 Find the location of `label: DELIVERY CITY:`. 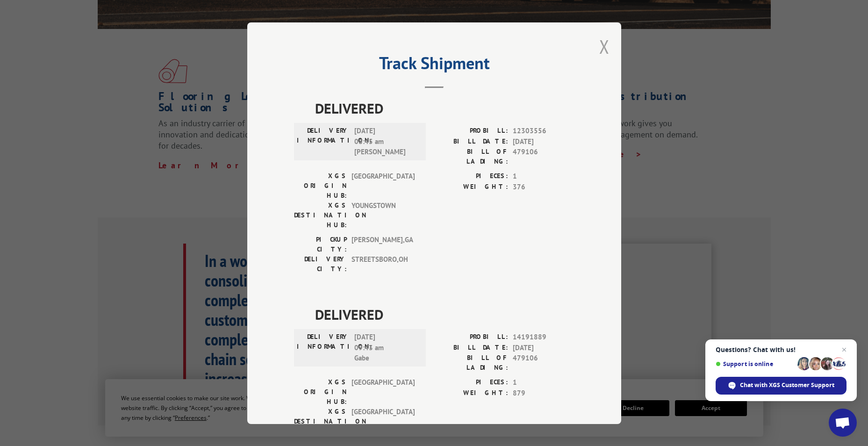

label: DELIVERY CITY: is located at coordinates (320, 264).